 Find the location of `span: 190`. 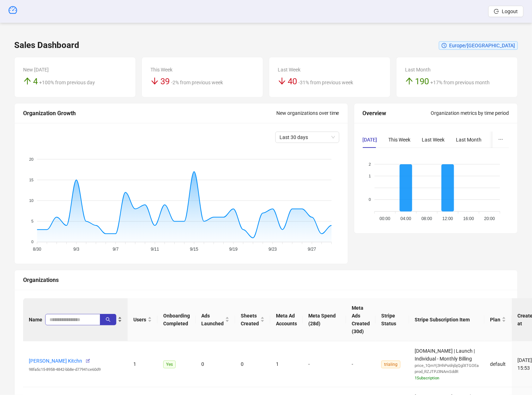

span: 190 is located at coordinates (422, 82).